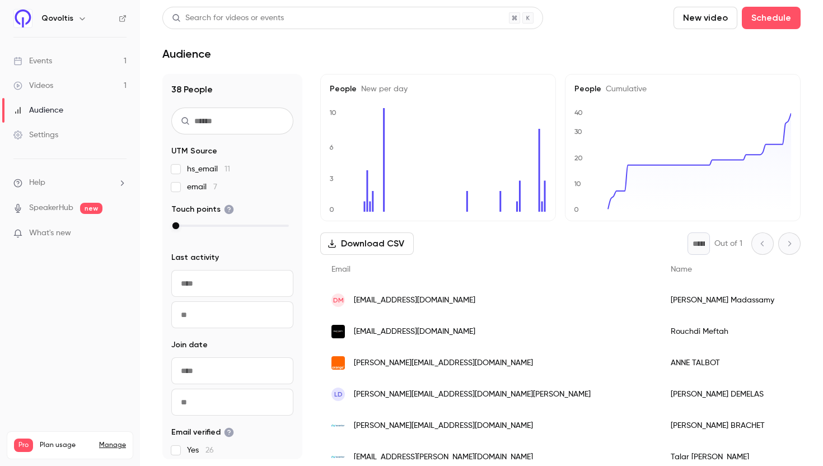  Describe the element at coordinates (66, 445) in the screenshot. I see `span: Plan usage` at that location.